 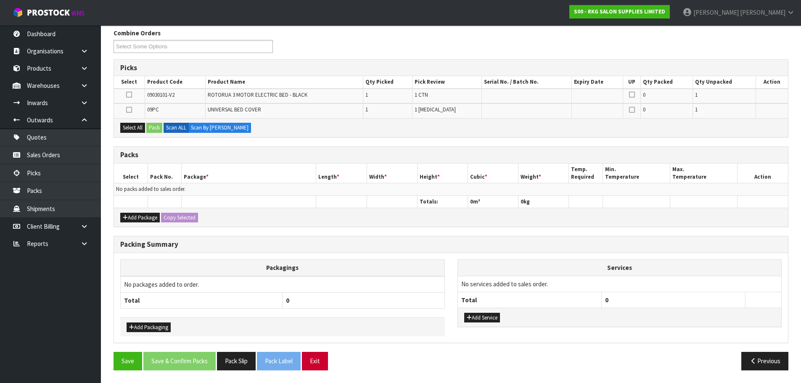 What do you see at coordinates (451, 199) in the screenshot?
I see `span: Pack` at bounding box center [451, 199].